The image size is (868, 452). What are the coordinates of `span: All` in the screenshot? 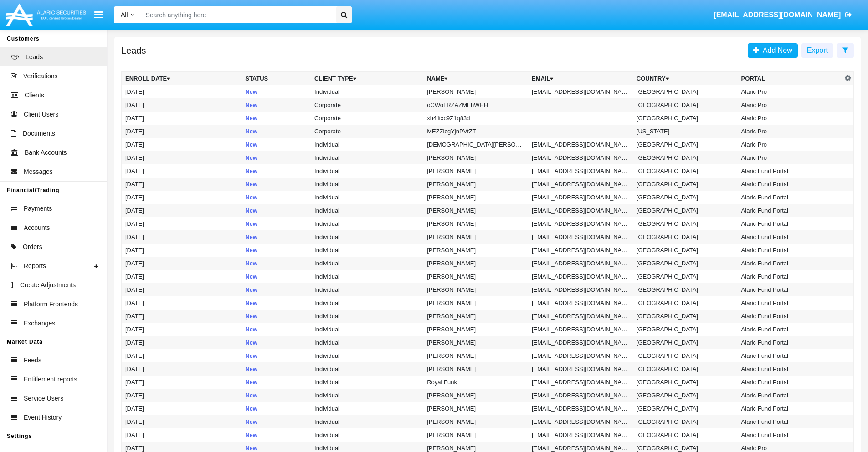 It's located at (124, 15).